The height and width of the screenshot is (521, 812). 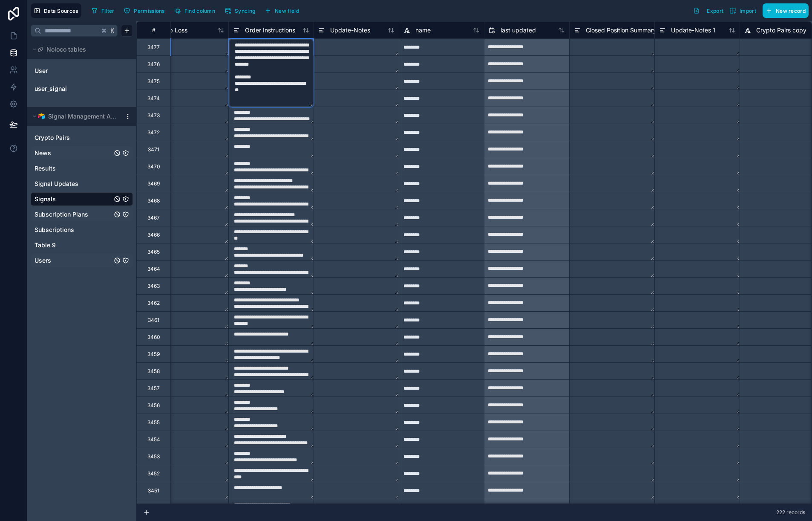 I want to click on div: 3462, so click(x=153, y=303).